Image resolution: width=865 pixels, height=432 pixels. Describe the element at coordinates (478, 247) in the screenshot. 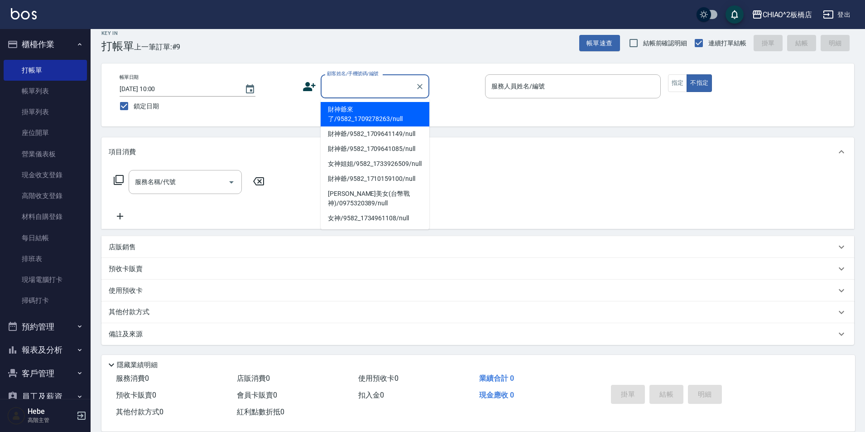

I see `div: 店販銷售` at that location.